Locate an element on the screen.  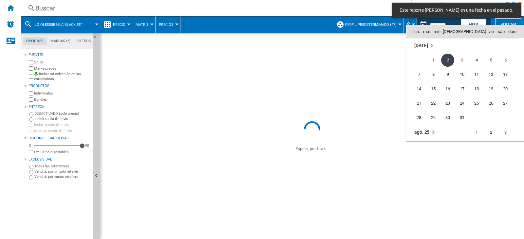
tr: Week undefined is located at coordinates (462, 46).